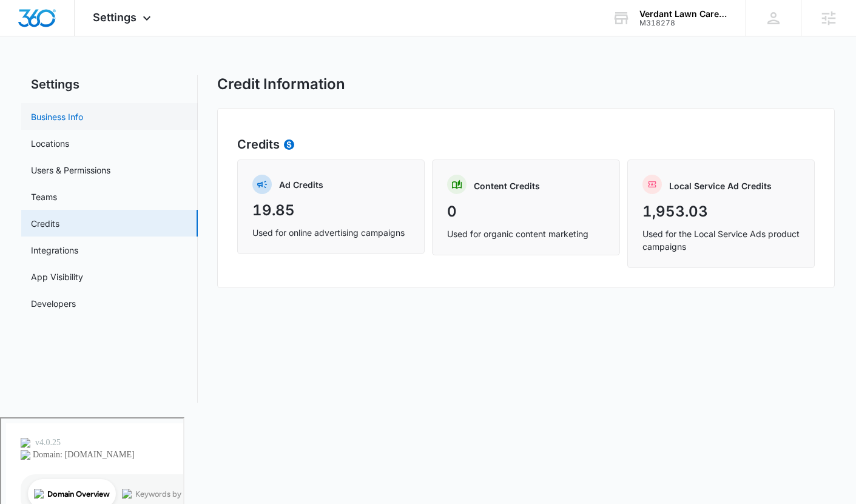 The image size is (856, 504). Describe the element at coordinates (331, 232) in the screenshot. I see `p: Used for online advertising campaigns` at that location.